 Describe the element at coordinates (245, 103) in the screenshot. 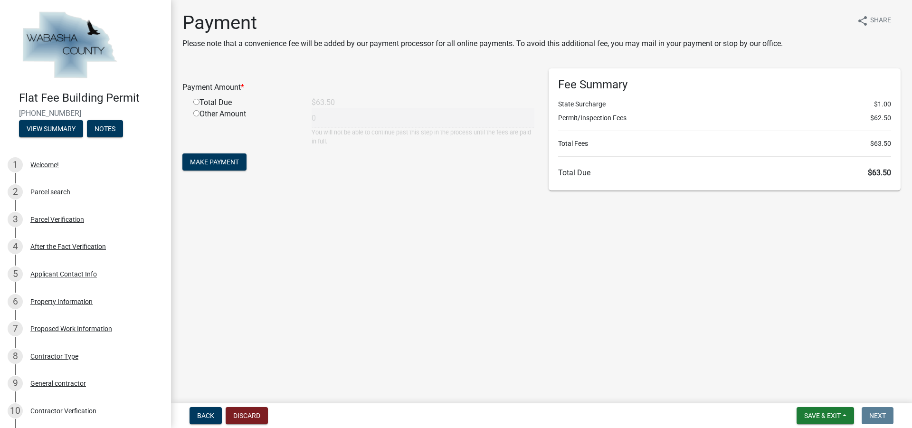

I see `div: Total Due` at that location.